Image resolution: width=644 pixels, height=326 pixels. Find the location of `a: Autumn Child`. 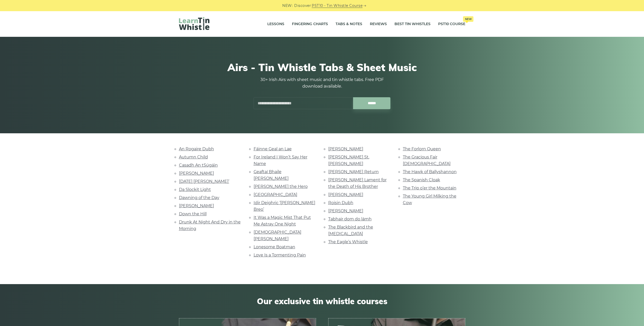

a: Autumn Child is located at coordinates (193, 157).